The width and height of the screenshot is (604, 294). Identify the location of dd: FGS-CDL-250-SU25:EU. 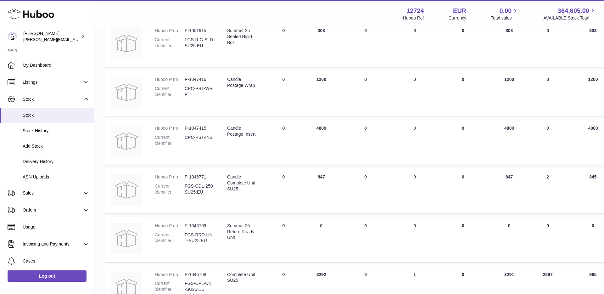
(200, 189).